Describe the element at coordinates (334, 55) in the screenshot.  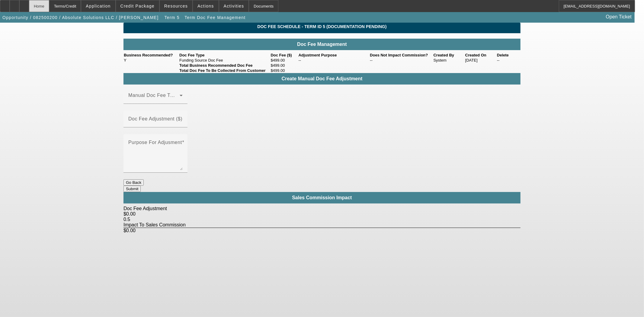
I see `th: Adjustment Purpose` at that location.